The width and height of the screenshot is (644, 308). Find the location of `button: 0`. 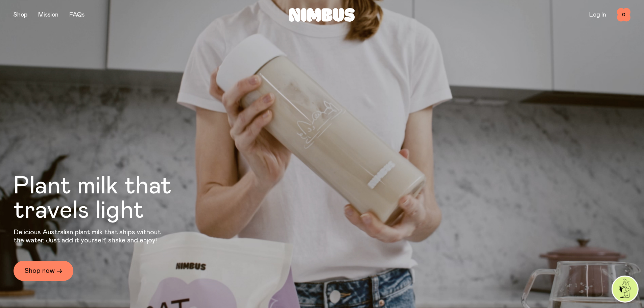

button: 0 is located at coordinates (624, 15).